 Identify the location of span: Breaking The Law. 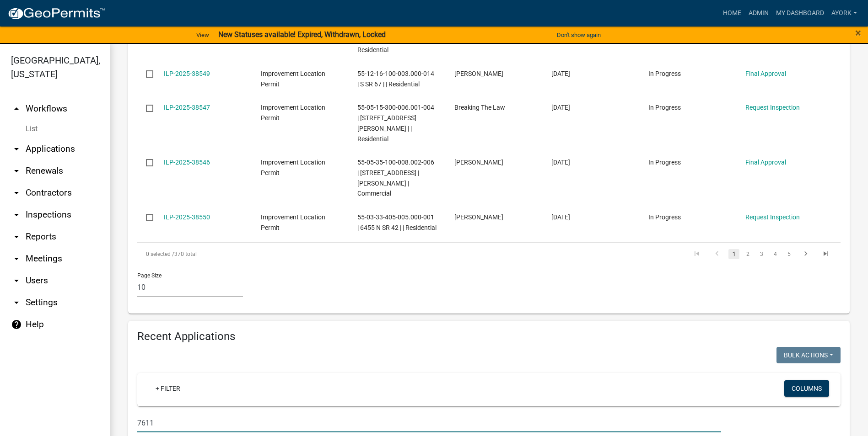
(479, 107).